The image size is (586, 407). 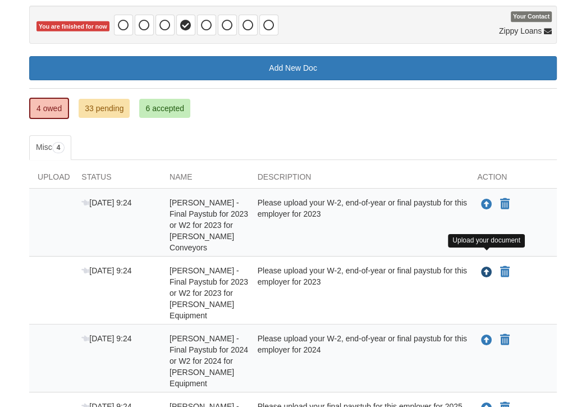 What do you see at coordinates (487, 204) in the screenshot?
I see `button: Upload Brian Anderson - Final Paystub for 2023 or W2 for 2023 for Kafka Conveyors` at bounding box center [487, 204].